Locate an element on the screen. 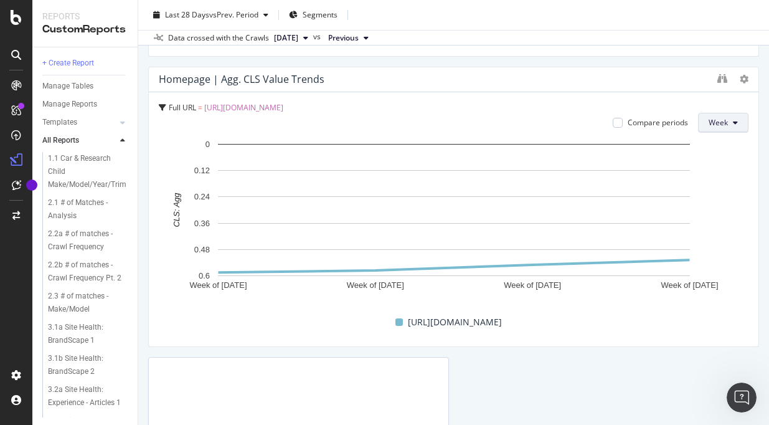 The width and height of the screenshot is (769, 425). a: Manage Reports is located at coordinates (85, 104).